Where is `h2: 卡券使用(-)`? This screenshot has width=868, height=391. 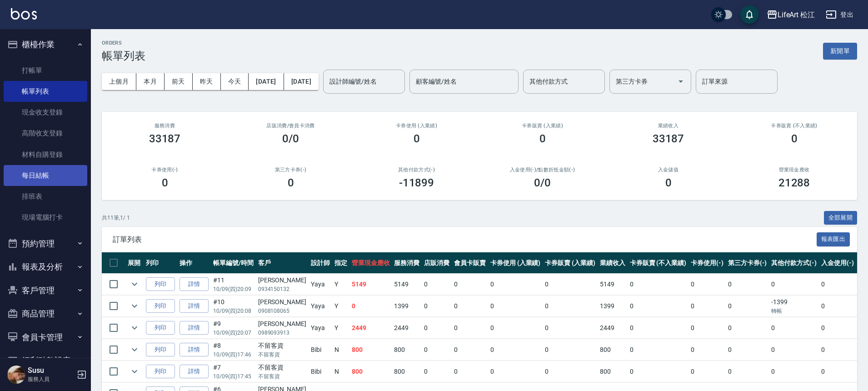
h2: 卡券使用(-) is located at coordinates (164, 169).